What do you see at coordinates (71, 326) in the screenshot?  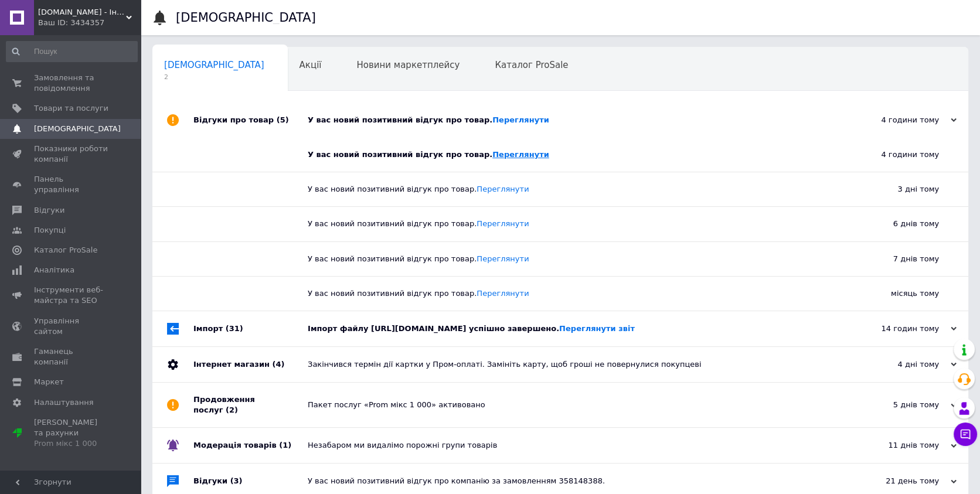 I see `span: Управління сайтом` at bounding box center [71, 326].